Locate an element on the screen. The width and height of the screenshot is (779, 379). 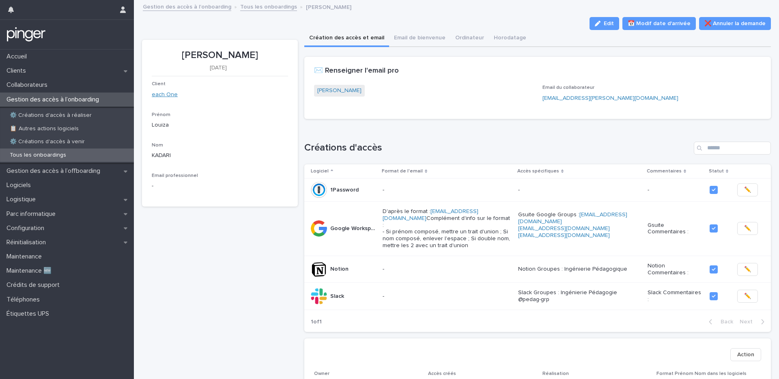
button: Next is located at coordinates (753, 322).